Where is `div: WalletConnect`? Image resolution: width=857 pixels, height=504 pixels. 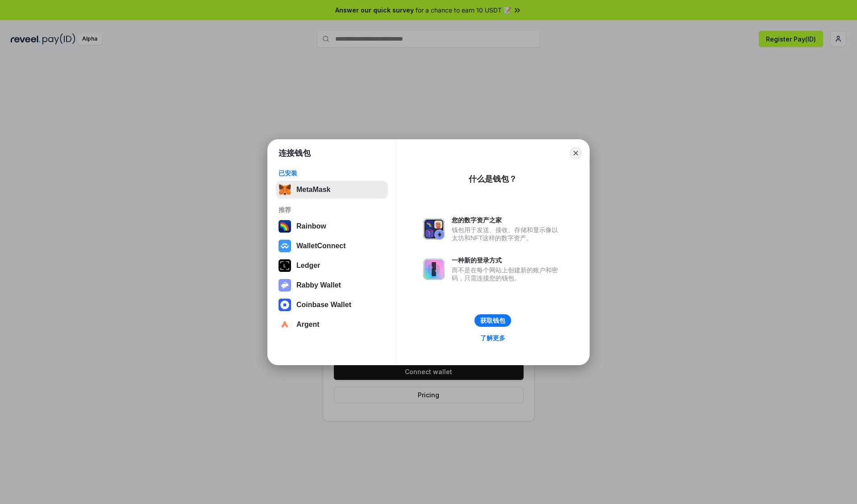 div: WalletConnect is located at coordinates (321, 246).